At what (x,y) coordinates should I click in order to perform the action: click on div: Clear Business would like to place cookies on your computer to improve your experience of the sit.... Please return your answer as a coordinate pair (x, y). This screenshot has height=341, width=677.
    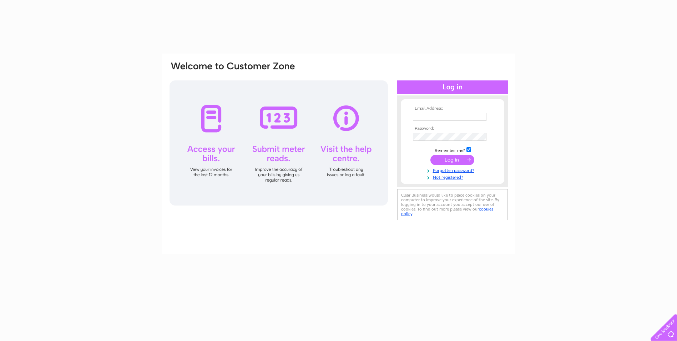
    Looking at the image, I should click on (453, 204).